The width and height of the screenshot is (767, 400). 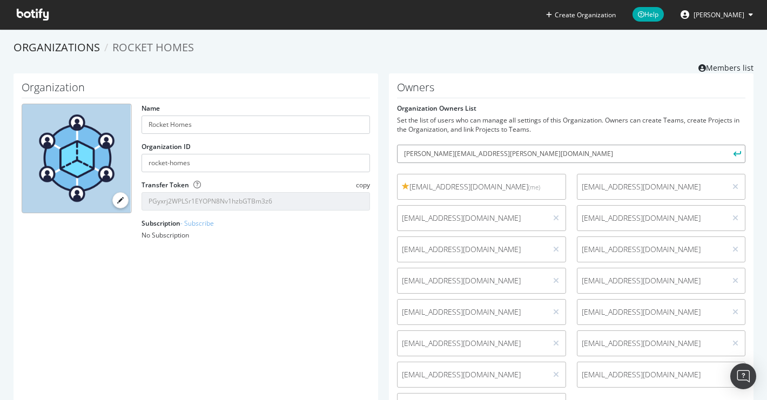 What do you see at coordinates (571, 90) in the screenshot?
I see `h1: Owners` at bounding box center [571, 90].